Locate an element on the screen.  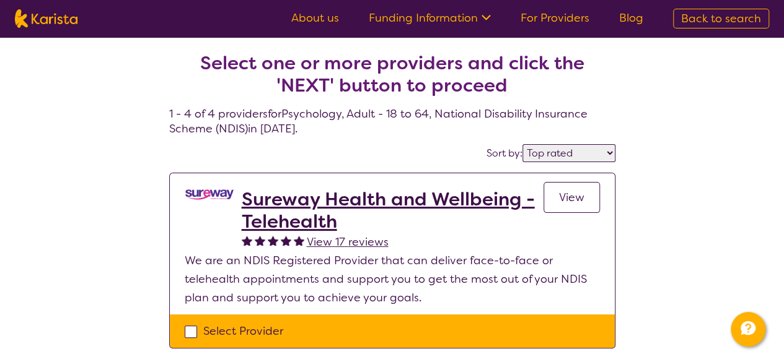
h4: 1 - 4 of 4 providers for Psychology , Adult - 18 to 64 , National Disability Insurance Scheme (ND... is located at coordinates (392, 79).